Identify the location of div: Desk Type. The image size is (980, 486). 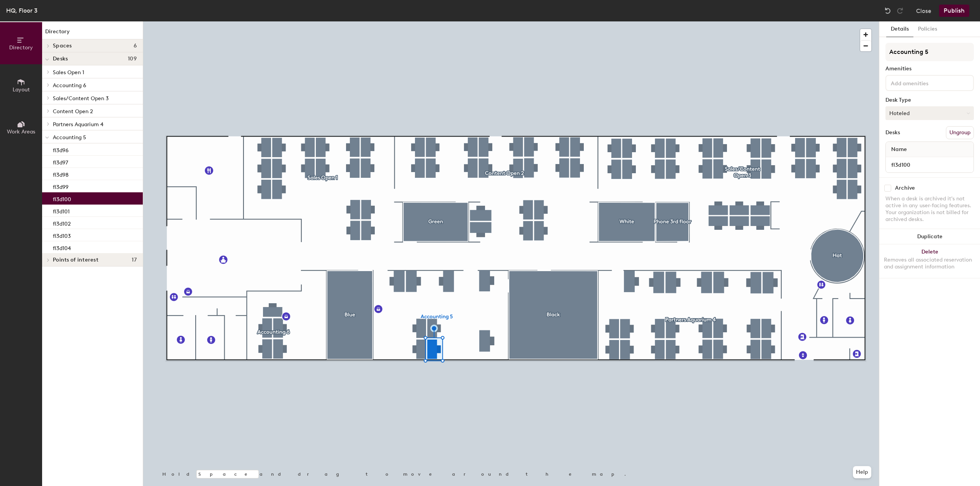
(929, 100).